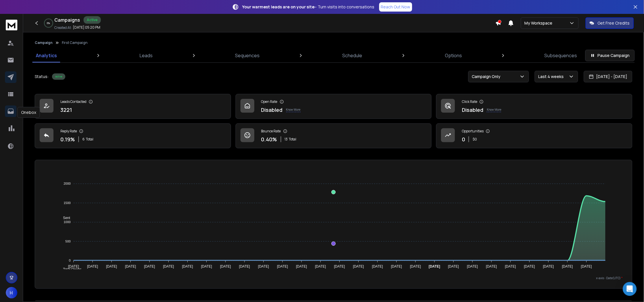  I want to click on p: Status:, so click(42, 76).